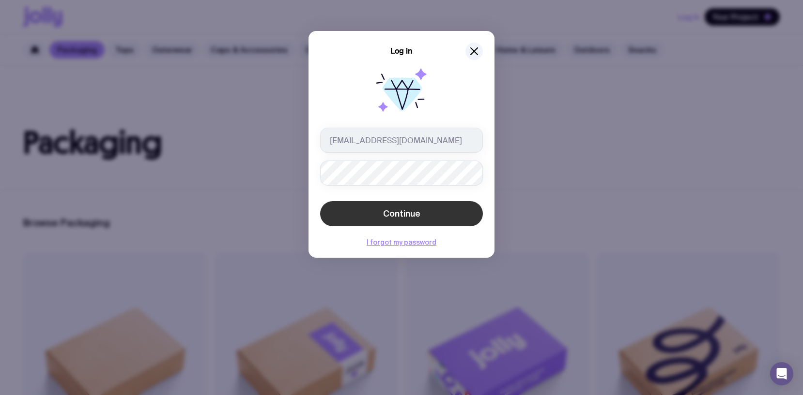 Image resolution: width=803 pixels, height=395 pixels. Describe the element at coordinates (401, 140) in the screenshot. I see `input: you@email.com` at that location.